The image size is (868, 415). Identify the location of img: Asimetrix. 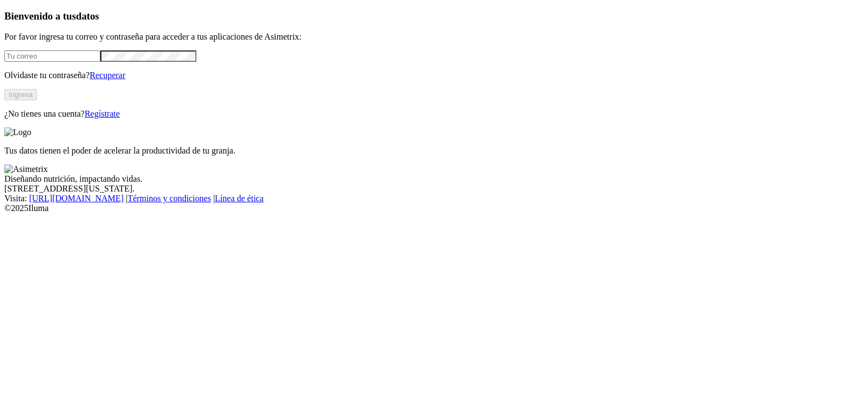
(26, 170).